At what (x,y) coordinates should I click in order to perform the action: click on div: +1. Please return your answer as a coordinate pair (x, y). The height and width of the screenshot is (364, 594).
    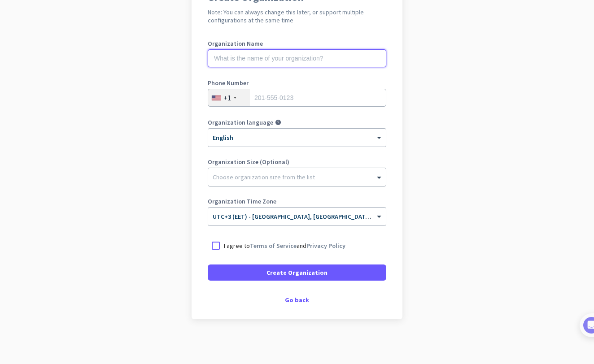
    Looking at the image, I should click on (227, 98).